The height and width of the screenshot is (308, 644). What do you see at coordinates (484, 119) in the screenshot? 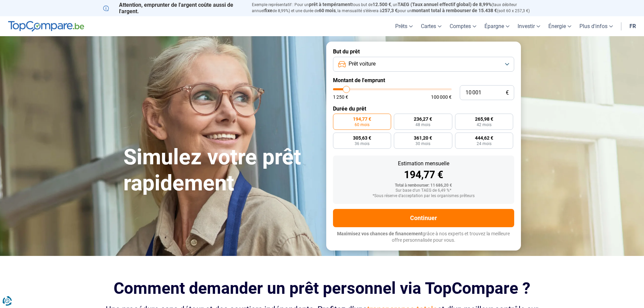
I see `span: 265,98 €` at bounding box center [484, 119].